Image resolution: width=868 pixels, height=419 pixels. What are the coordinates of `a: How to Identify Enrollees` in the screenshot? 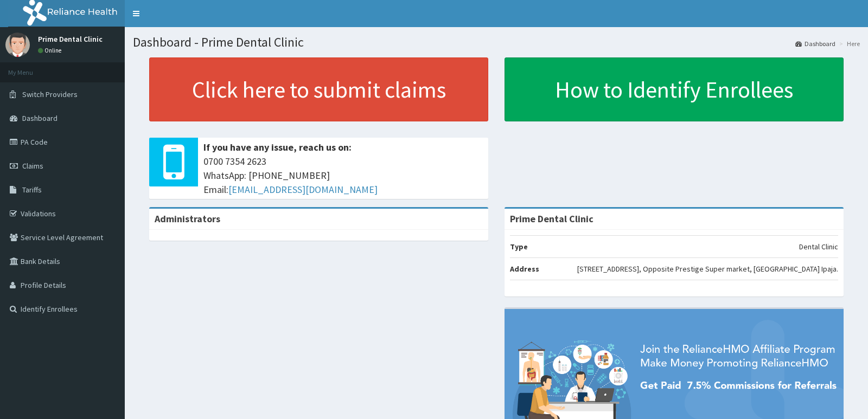 It's located at (674, 90).